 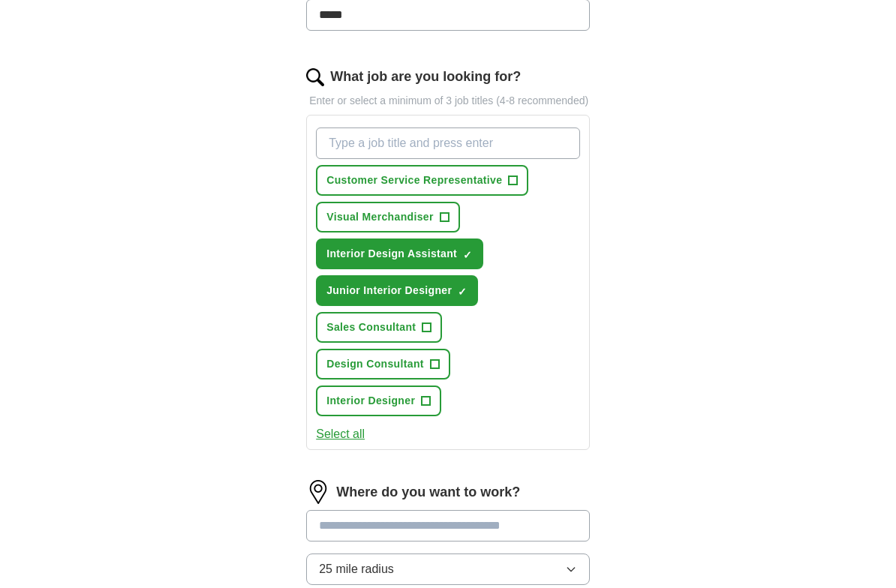 What do you see at coordinates (428, 492) in the screenshot?
I see `label: Where do you want to work?` at bounding box center [428, 492].